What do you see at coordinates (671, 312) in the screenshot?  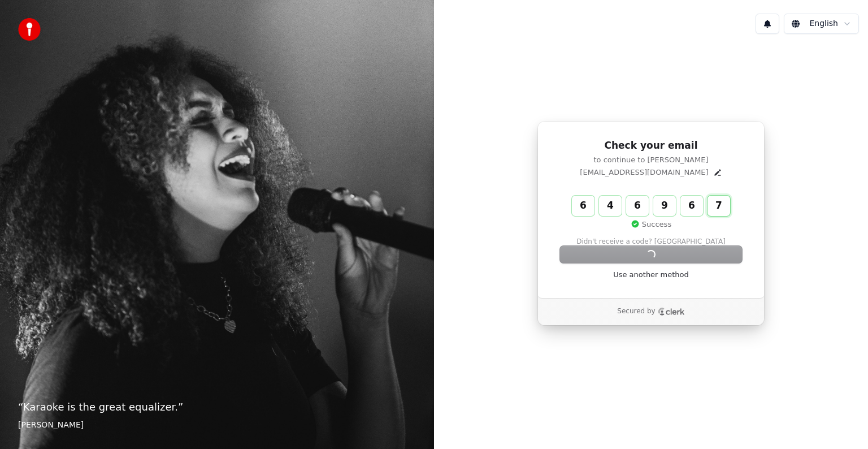 I see `a: Clerk logo` at bounding box center [671, 312].